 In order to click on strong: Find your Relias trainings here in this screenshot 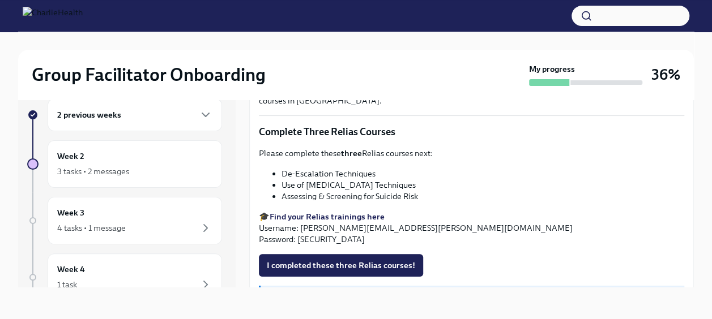, I will do `click(327, 217)`.